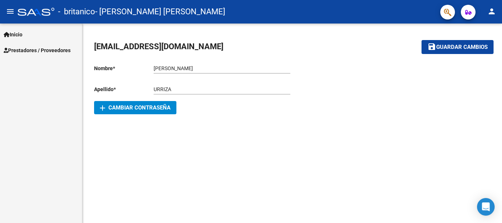 This screenshot has height=223, width=502. I want to click on mat-icon: person, so click(492, 11).